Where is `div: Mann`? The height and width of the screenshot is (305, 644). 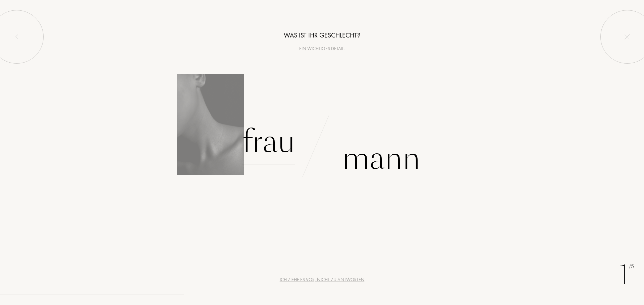
div: Mann is located at coordinates (380, 159).